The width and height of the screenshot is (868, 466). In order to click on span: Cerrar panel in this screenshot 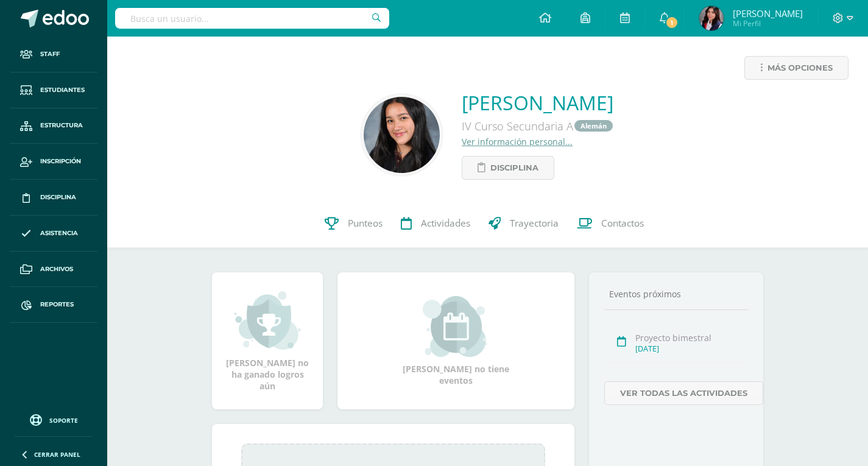, I will do `click(57, 454)`.